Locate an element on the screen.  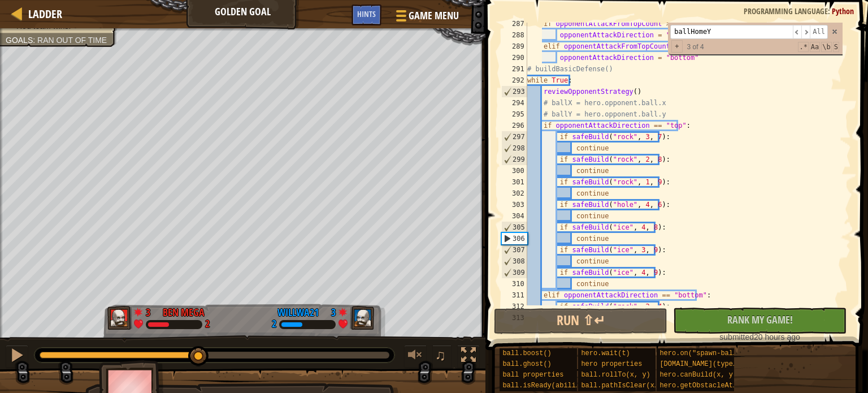
span: Programming language is located at coordinates (785, 11).